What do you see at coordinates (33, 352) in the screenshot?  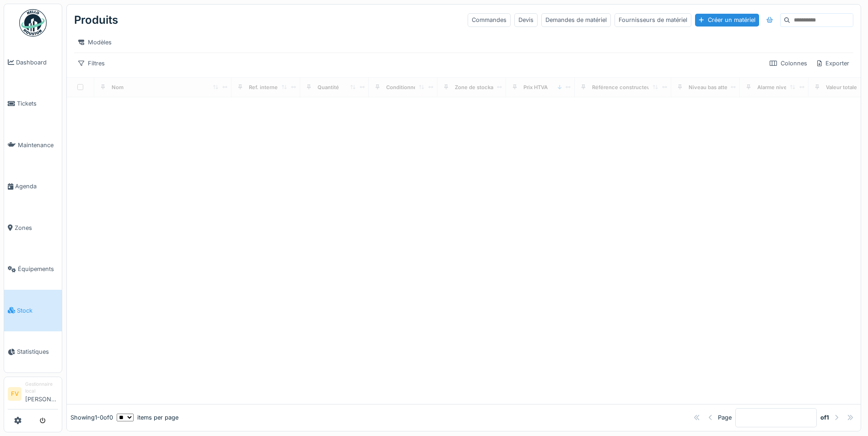 I see `a: Statistiques` at bounding box center [33, 352].